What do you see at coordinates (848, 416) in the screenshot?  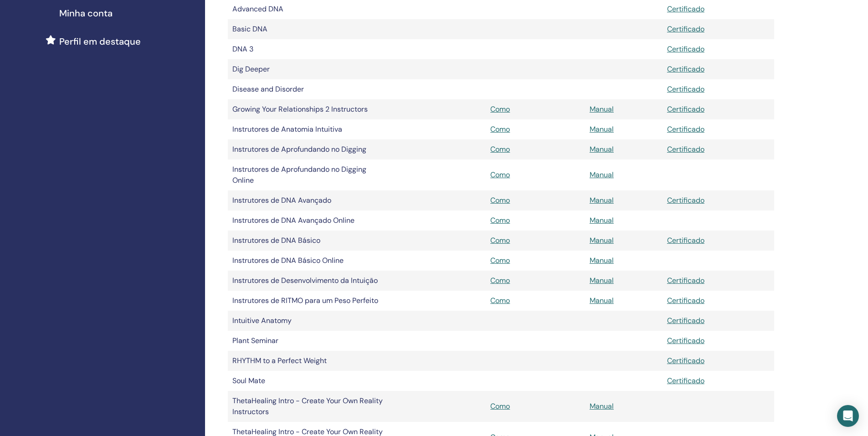 I see `div: Open Intercom Messenger` at bounding box center [848, 416].